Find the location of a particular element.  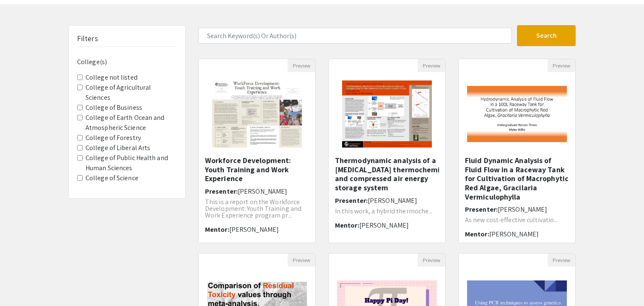

label: College of Business is located at coordinates (114, 108).